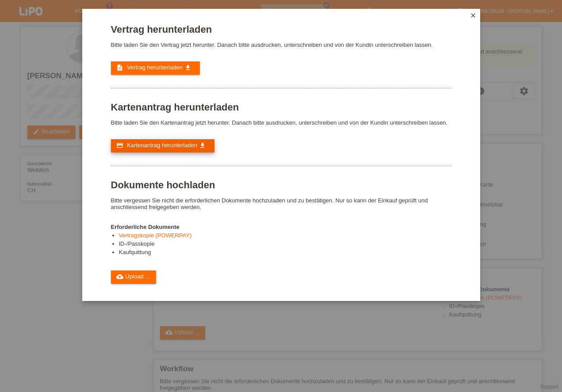  I want to click on i: credit_card, so click(120, 145).